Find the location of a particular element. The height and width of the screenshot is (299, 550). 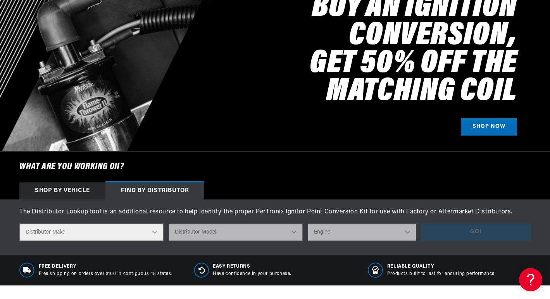

span: RELIABLE QUALITY is located at coordinates (441, 267).